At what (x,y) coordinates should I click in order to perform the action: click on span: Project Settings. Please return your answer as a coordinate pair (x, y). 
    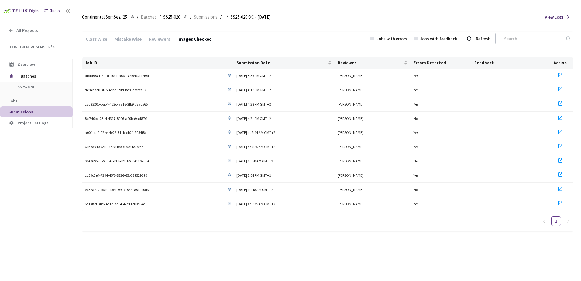
    Looking at the image, I should click on (33, 123).